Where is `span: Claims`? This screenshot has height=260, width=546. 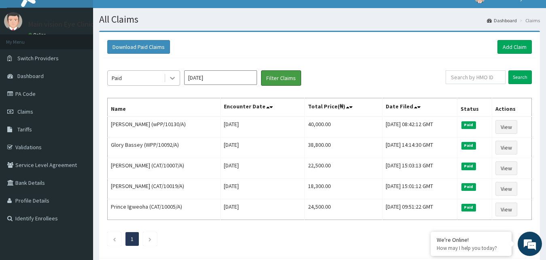 span: Claims is located at coordinates (25, 112).